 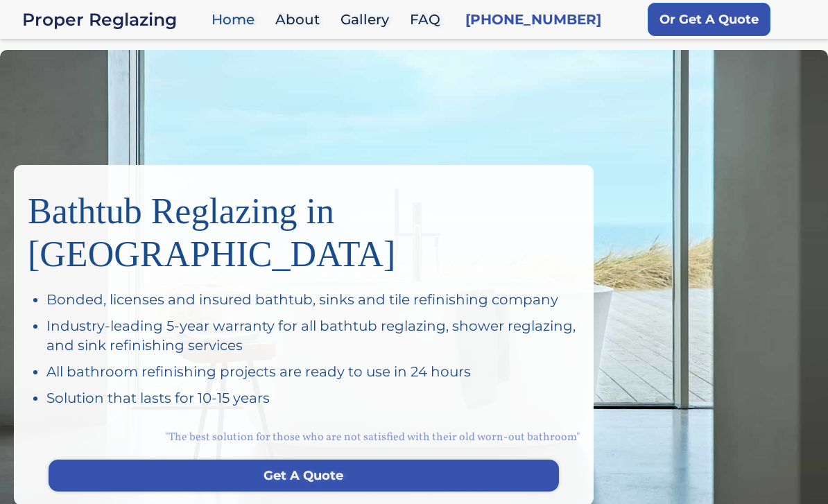 What do you see at coordinates (113, 20) in the screenshot?
I see `div: Proper Reglazing` at bounding box center [113, 20].